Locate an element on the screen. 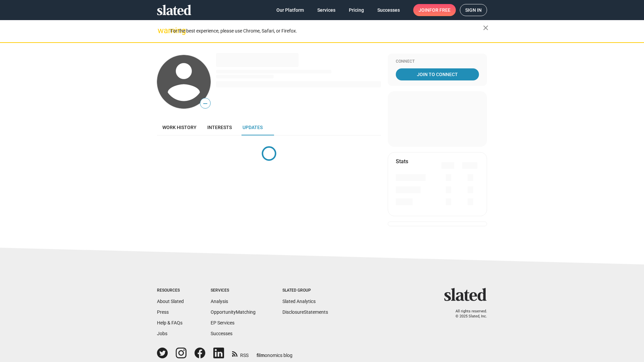 The image size is (644, 362). a: Press is located at coordinates (163, 312).